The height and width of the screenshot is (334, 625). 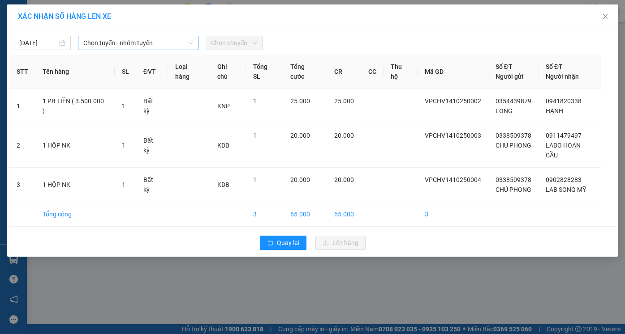 I want to click on span: LONG, so click(x=504, y=111).